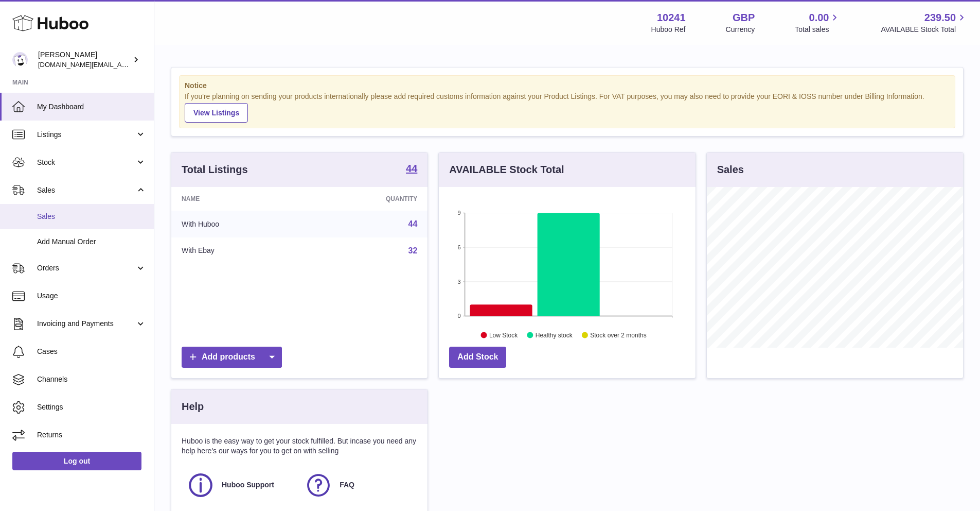 The width and height of the screenshot is (980, 511). What do you see at coordinates (347, 484) in the screenshot?
I see `span: FAQ` at bounding box center [347, 484].